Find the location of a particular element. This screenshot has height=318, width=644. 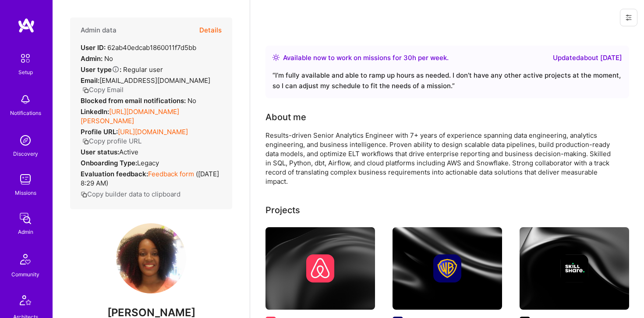

button: Copy Email is located at coordinates (103, 89).